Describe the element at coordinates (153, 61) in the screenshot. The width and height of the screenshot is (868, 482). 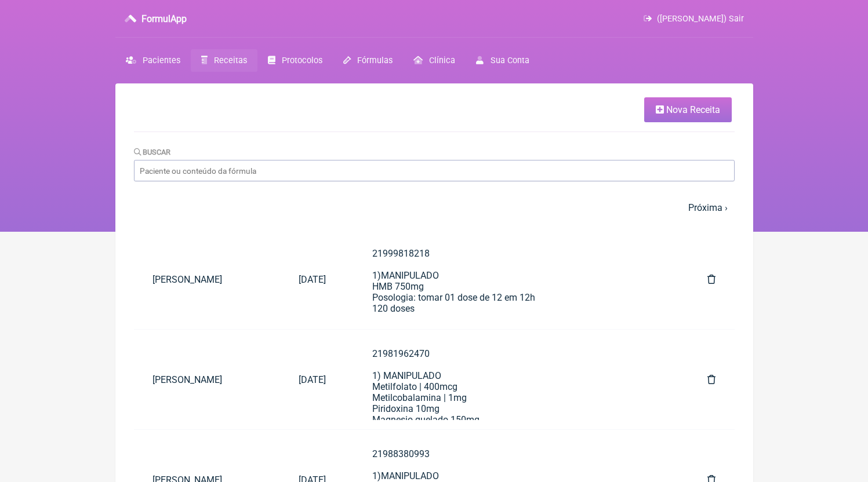
I see `a: Pacientes` at that location.